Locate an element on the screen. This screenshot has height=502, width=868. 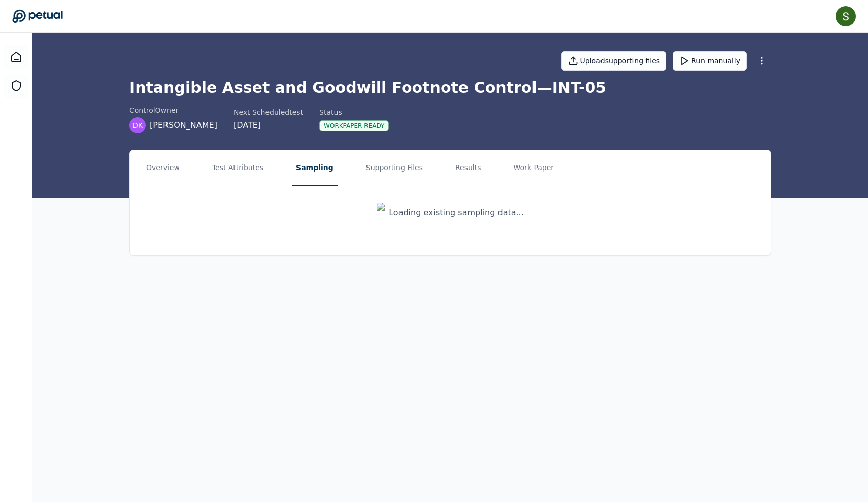
img: Samuel Tan is located at coordinates (846, 16).